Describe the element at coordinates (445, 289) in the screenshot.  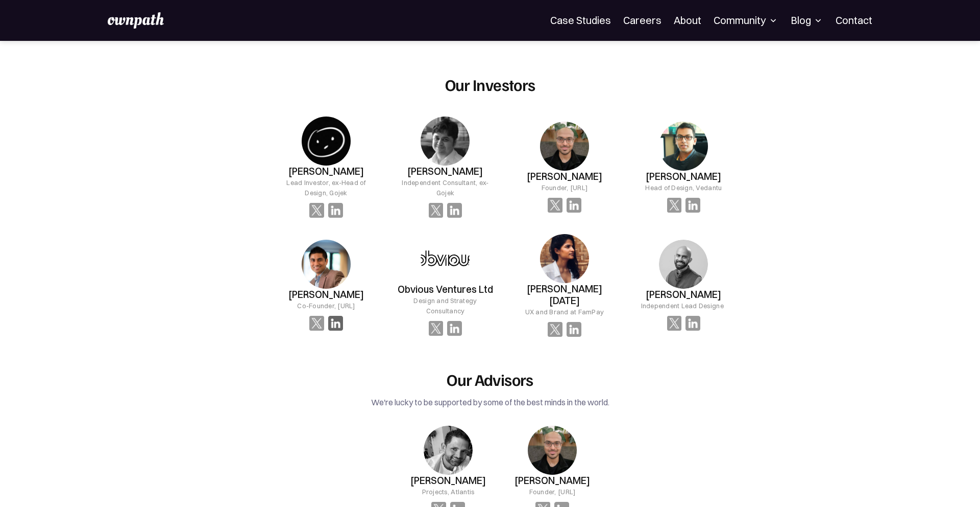
I see `h3: Obvious Ventures Ltd` at that location.